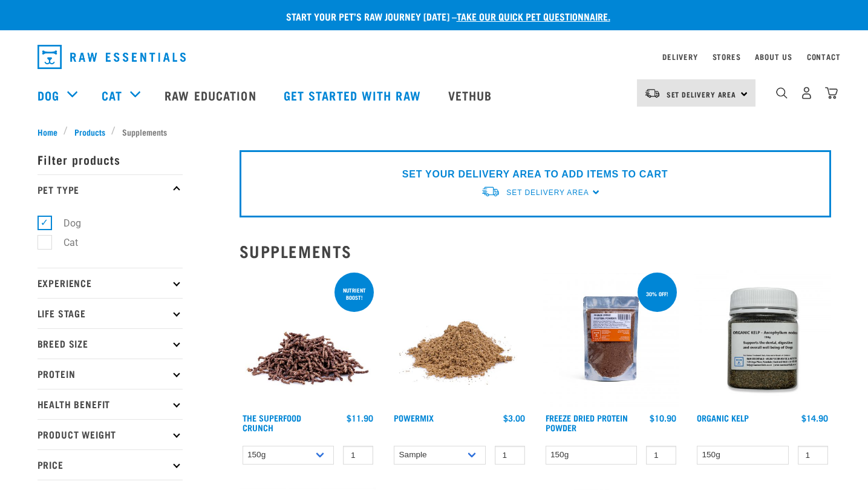 This screenshot has height=490, width=868. Describe the element at coordinates (681, 56) in the screenshot. I see `a: Delivery` at that location.